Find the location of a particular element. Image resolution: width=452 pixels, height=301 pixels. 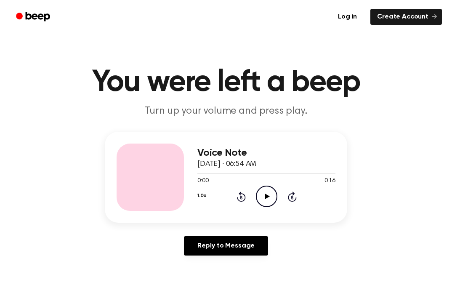

h3: Voice Note is located at coordinates (266, 153).